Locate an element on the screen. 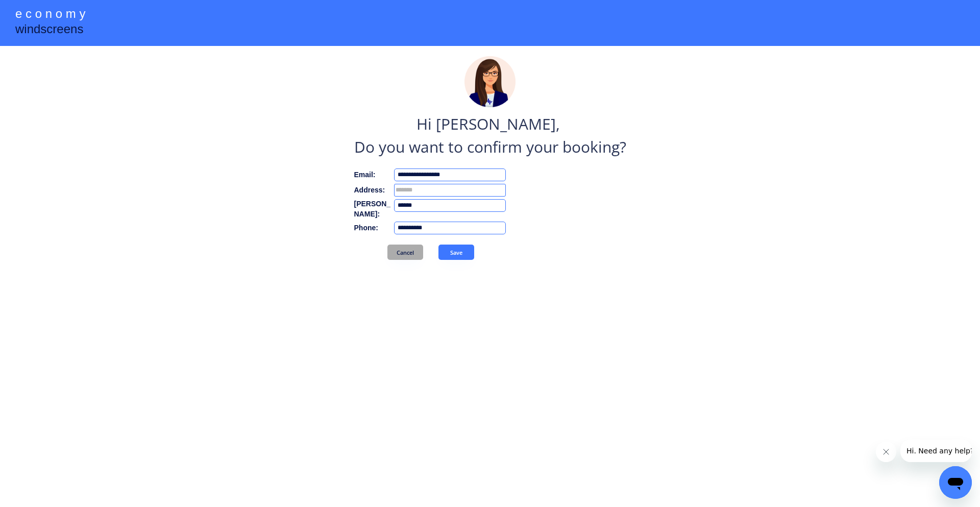  div: Phone: is located at coordinates (374, 228).